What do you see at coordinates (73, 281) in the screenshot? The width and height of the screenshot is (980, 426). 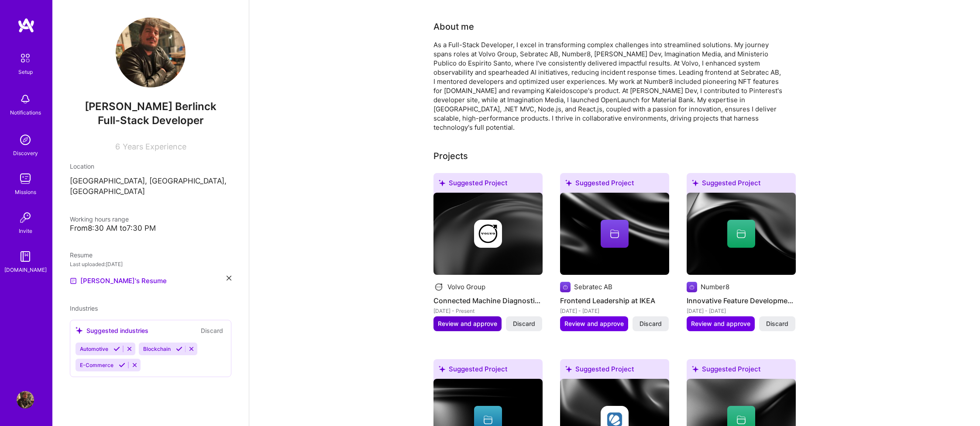 I see `img: Resume` at bounding box center [73, 281].